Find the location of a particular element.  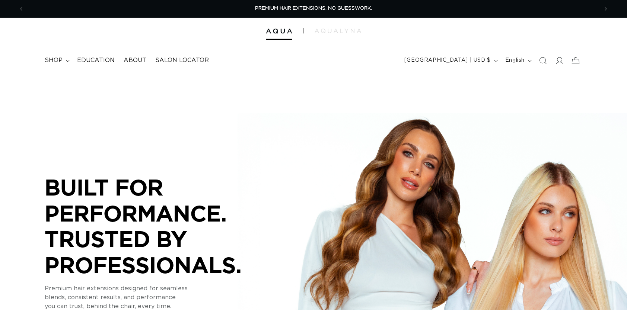

span: PREMIUM HAIR EXTENSIONS. NO GUESSWORK. is located at coordinates (313, 8).